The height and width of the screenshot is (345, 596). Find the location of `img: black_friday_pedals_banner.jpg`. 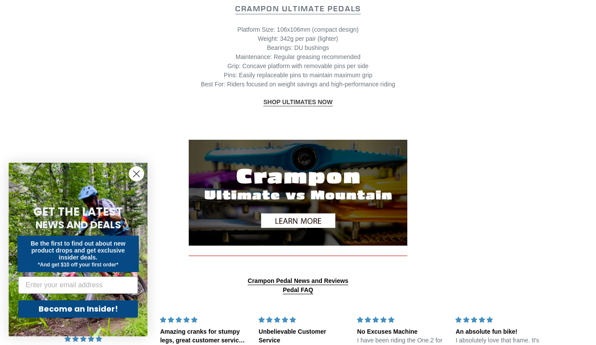

img: black_friday_pedals_banner.jpg is located at coordinates (298, 193).